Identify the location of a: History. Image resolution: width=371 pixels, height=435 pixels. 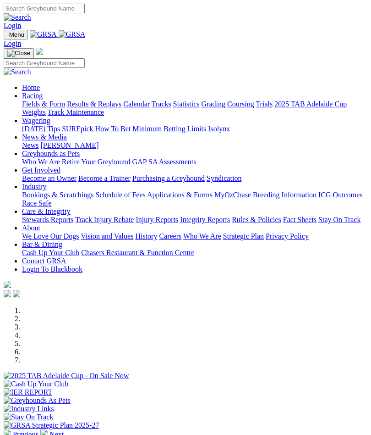
(146, 236).